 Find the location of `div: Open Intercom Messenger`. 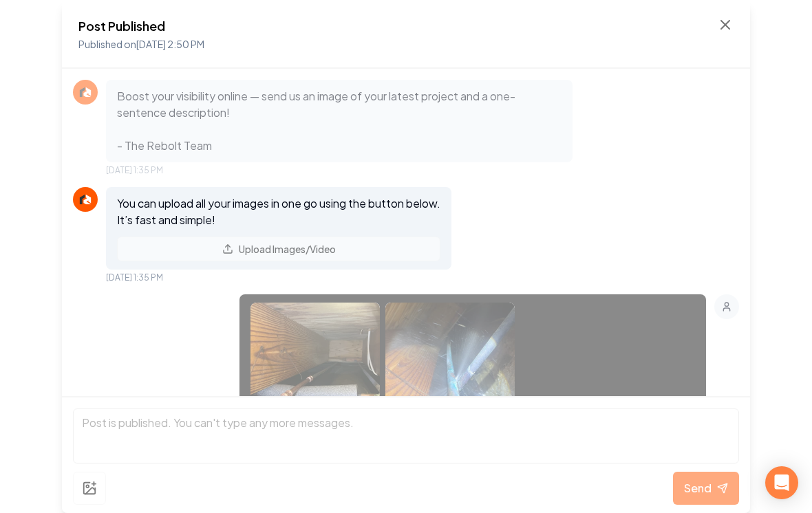

div: Open Intercom Messenger is located at coordinates (782, 483).